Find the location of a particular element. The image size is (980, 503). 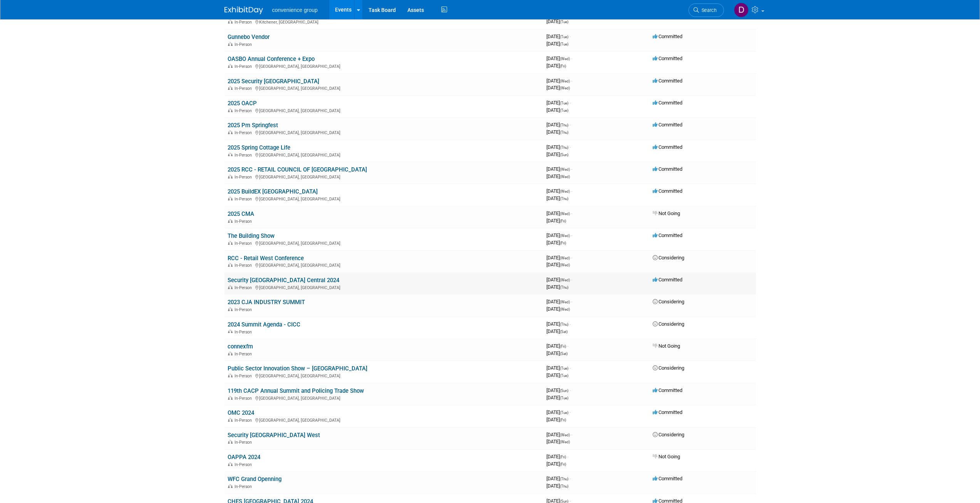

a: RCC - Retail West Conference is located at coordinates (266, 258).